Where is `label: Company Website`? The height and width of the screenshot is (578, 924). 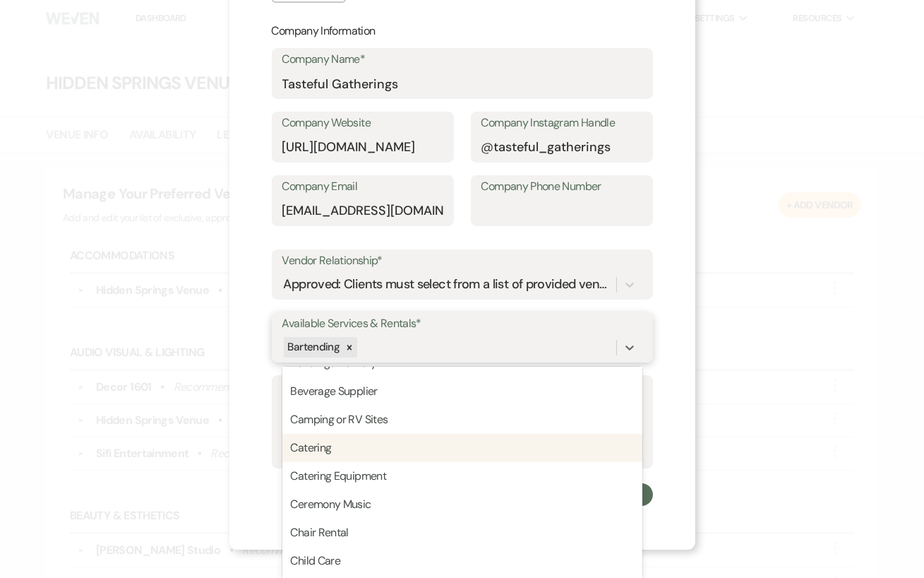
label: Company Website is located at coordinates (363, 123).